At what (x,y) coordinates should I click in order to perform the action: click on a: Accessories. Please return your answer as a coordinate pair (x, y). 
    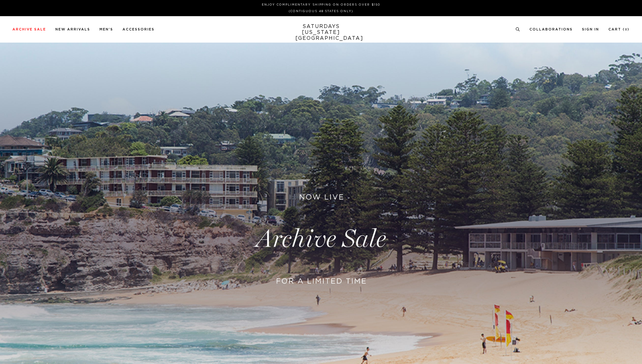
    Looking at the image, I should click on (139, 29).